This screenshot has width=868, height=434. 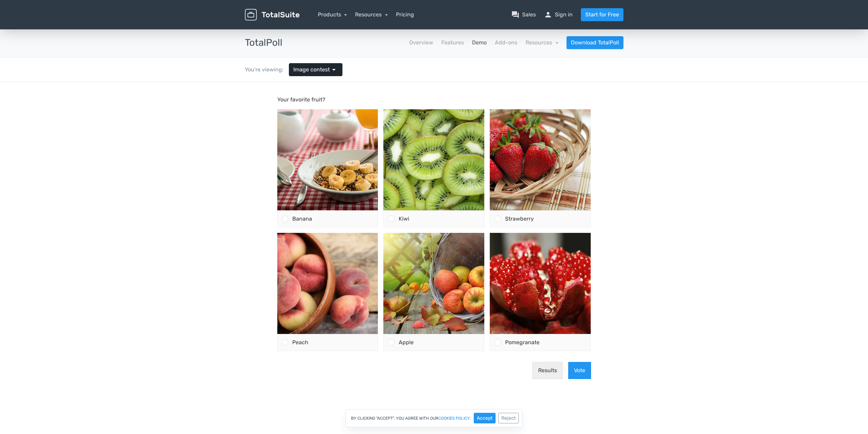 I want to click on a: Demo, so click(x=479, y=43).